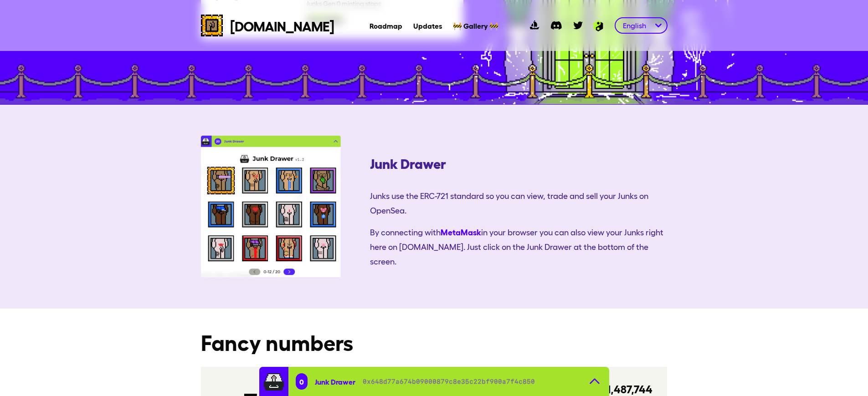  I want to click on span: Junks use the ERC-721 standard so you can view, trade and sell your Junks on OpenSea., so click(518, 203).